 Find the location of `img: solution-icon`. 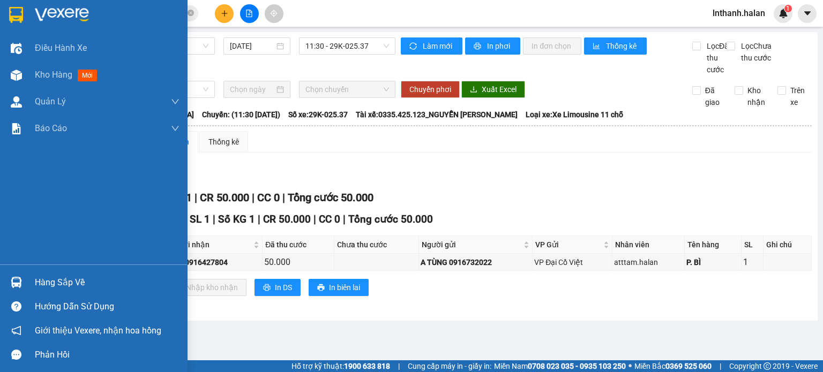

img: solution-icon is located at coordinates (16, 129).